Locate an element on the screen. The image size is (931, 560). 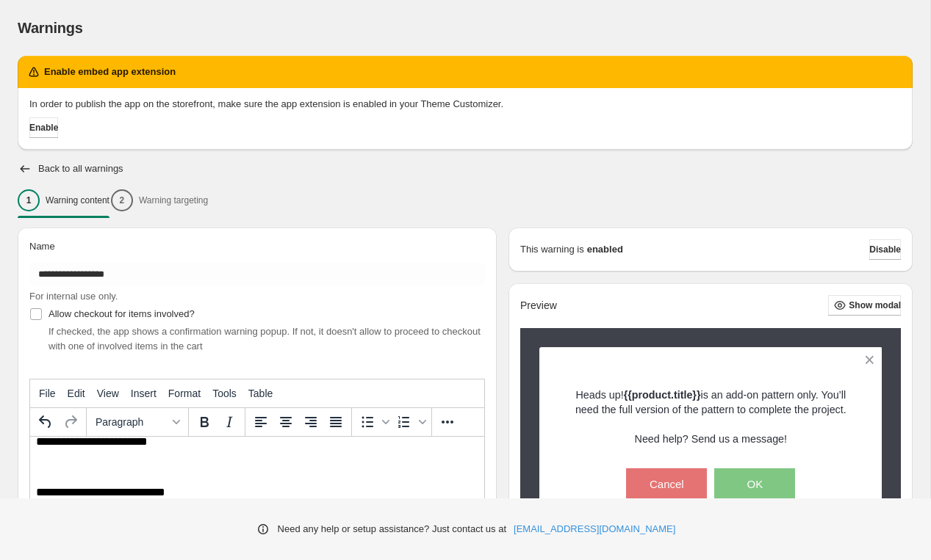
button: OK is located at coordinates (755, 485).